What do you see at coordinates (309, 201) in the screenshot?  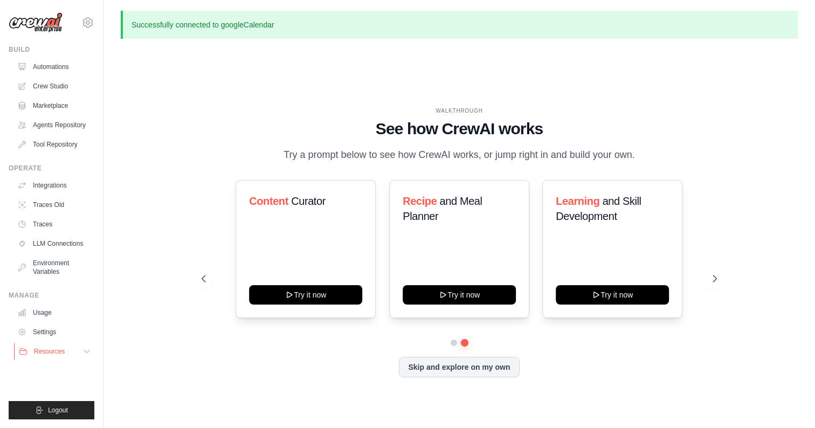 I see `span: Curator` at bounding box center [309, 201].